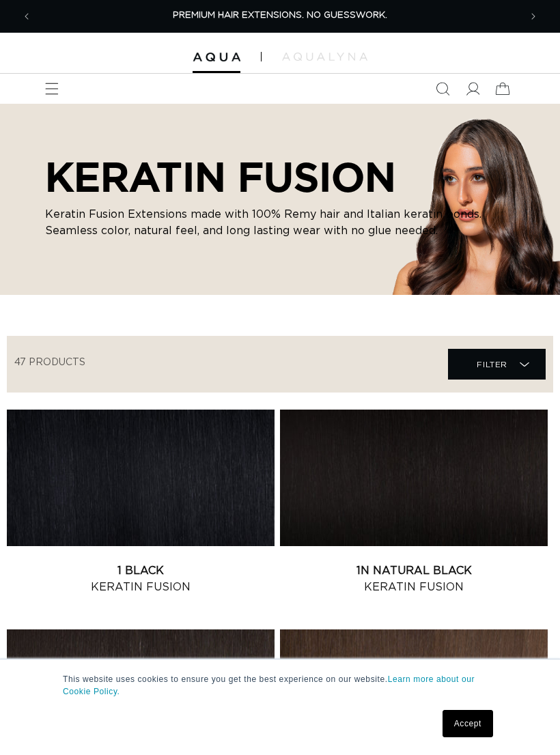 The width and height of the screenshot is (560, 755). Describe the element at coordinates (496, 364) in the screenshot. I see `summary: Filter` at that location.